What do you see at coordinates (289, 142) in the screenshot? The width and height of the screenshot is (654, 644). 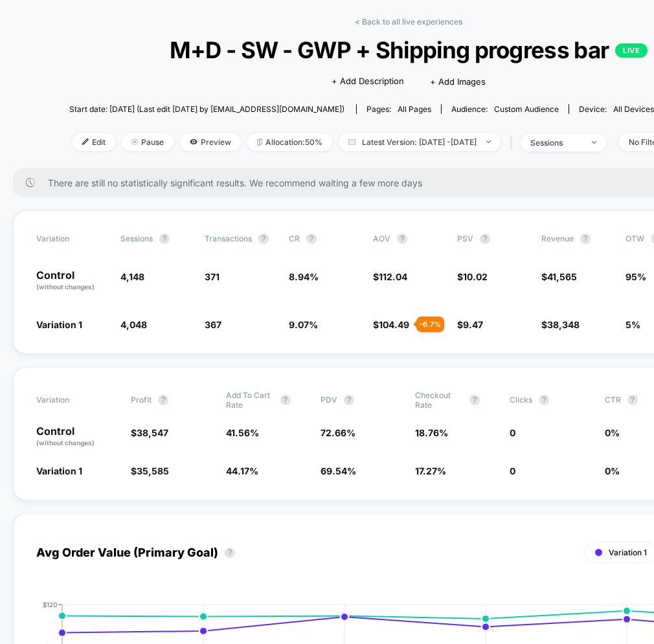 I see `span: Allocation: 50%` at bounding box center [289, 142].